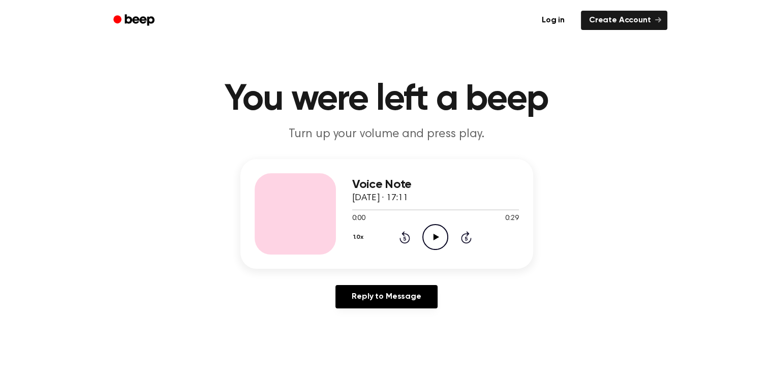 The width and height of the screenshot is (773, 377). I want to click on h1: You were left a beep, so click(387, 100).